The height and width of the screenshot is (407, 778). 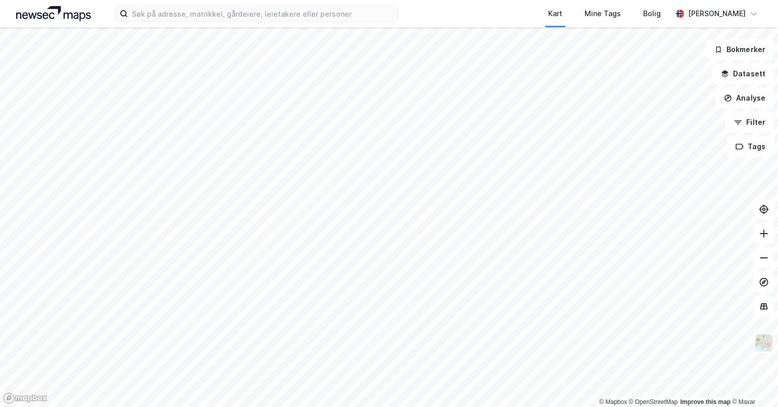 What do you see at coordinates (745, 98) in the screenshot?
I see `button: Analyse` at bounding box center [745, 98].